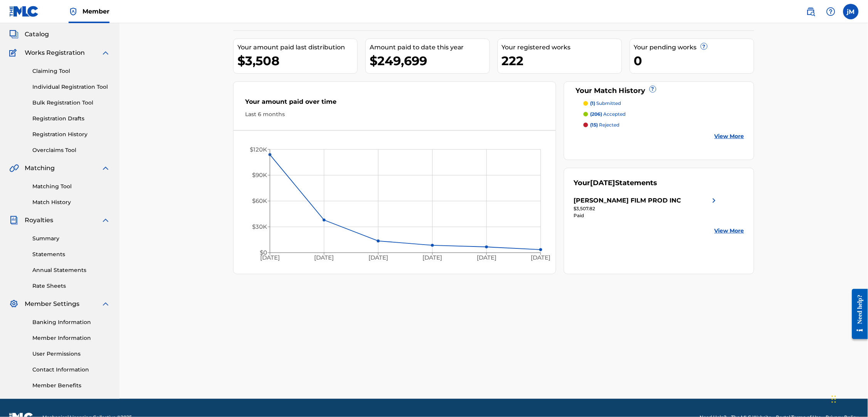 The width and height of the screenshot is (868, 417). What do you see at coordinates (694, 47) in the screenshot?
I see `div: Your pending works` at bounding box center [694, 47].